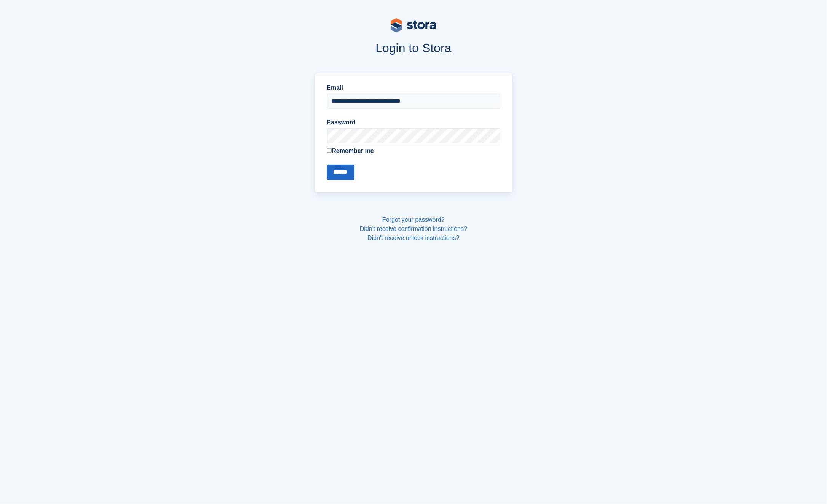 The width and height of the screenshot is (827, 504). What do you see at coordinates (414, 238) in the screenshot?
I see `a: Didn't receive unlock instructions?` at bounding box center [414, 238].